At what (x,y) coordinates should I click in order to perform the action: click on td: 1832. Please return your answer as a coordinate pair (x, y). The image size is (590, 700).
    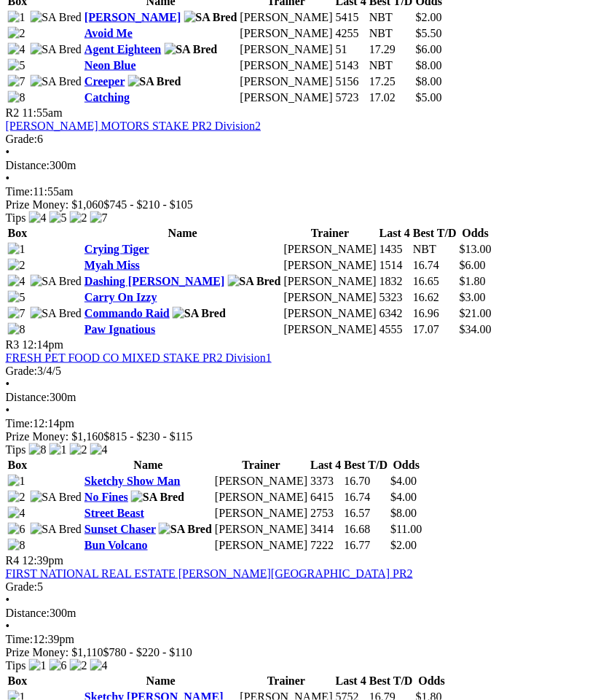
    Looking at the image, I should click on (395, 281).